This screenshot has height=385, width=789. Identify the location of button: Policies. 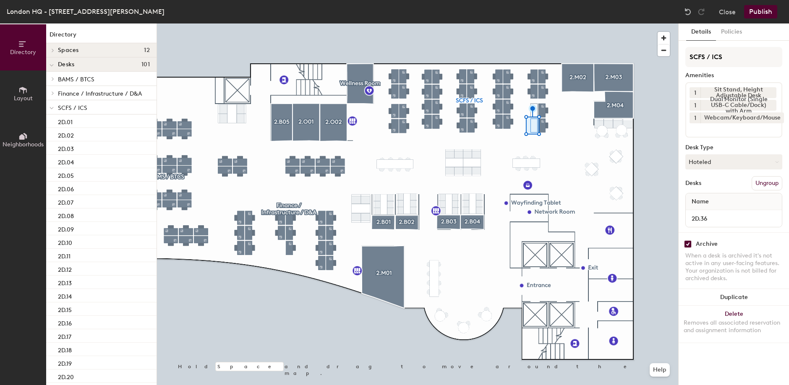
(731, 32).